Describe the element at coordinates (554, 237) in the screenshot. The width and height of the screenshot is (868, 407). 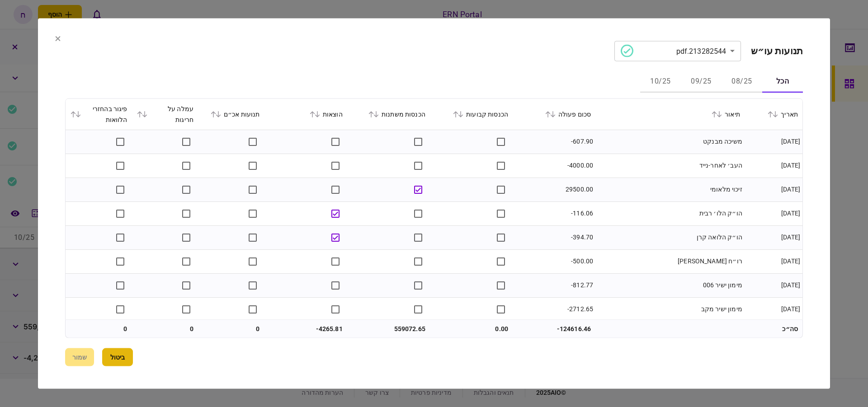
I see `td: -394.70` at that location.